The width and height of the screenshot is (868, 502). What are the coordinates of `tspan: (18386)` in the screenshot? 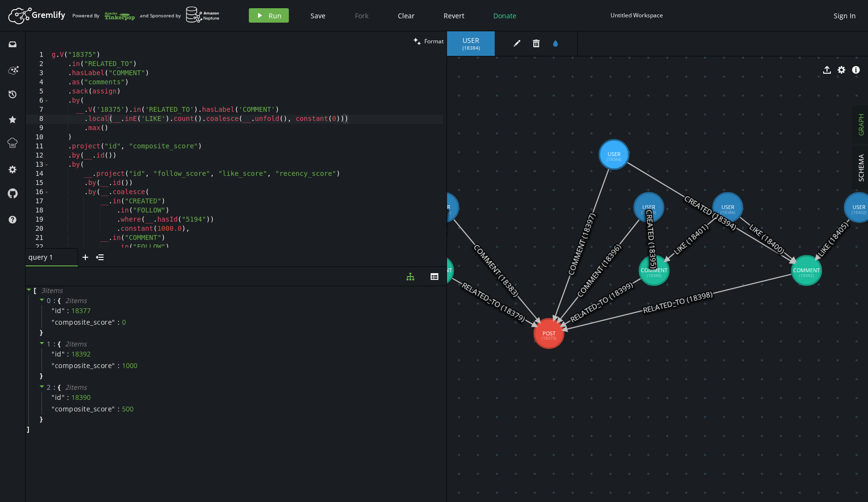 It's located at (728, 212).